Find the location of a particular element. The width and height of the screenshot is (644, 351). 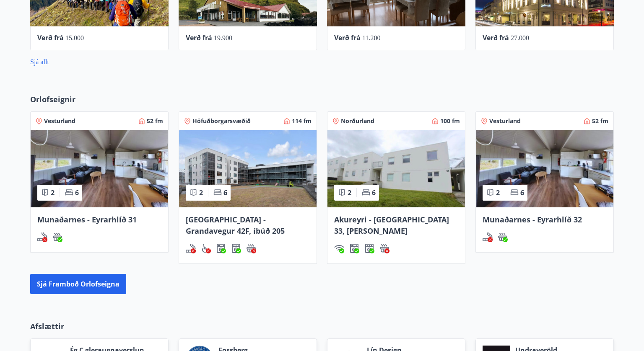

span: 11.200 is located at coordinates (370, 38).